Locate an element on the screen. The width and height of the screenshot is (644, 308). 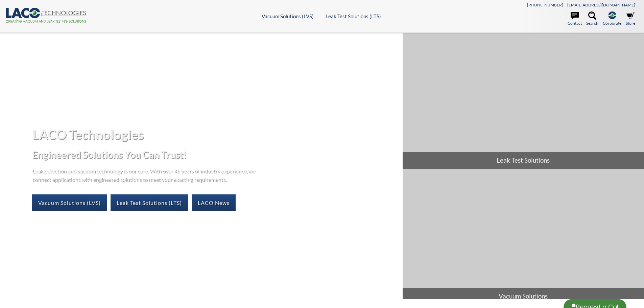
a: Contact is located at coordinates (574, 19).